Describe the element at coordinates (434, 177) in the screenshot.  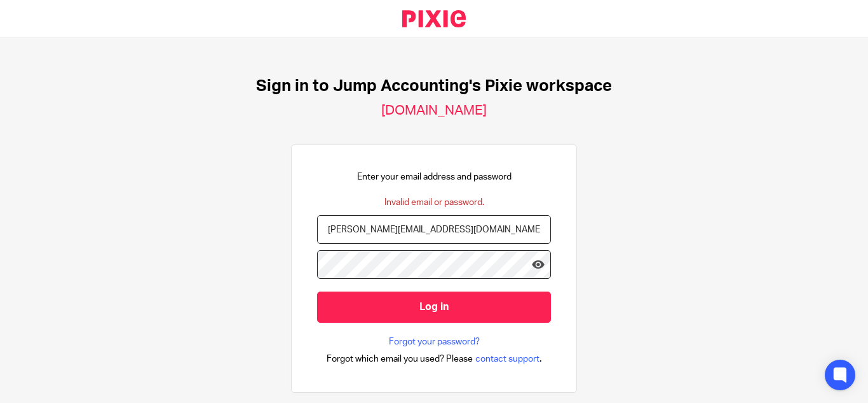
I see `p: Enter your email address and password` at that location.